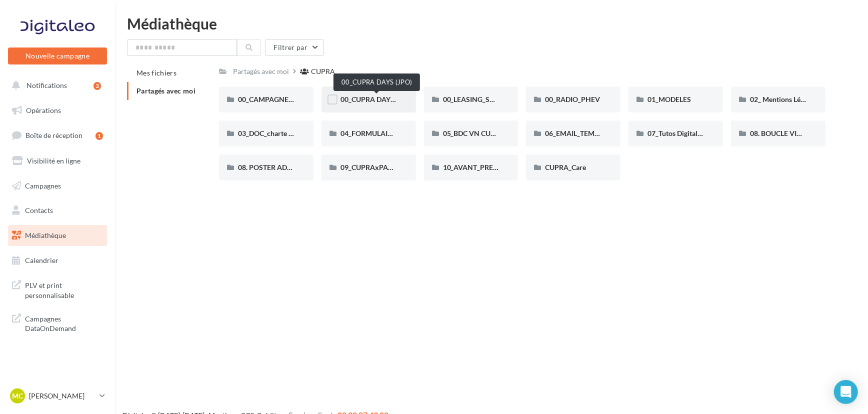  I want to click on span: 09_CUPRAxPADEL, so click(370, 167).